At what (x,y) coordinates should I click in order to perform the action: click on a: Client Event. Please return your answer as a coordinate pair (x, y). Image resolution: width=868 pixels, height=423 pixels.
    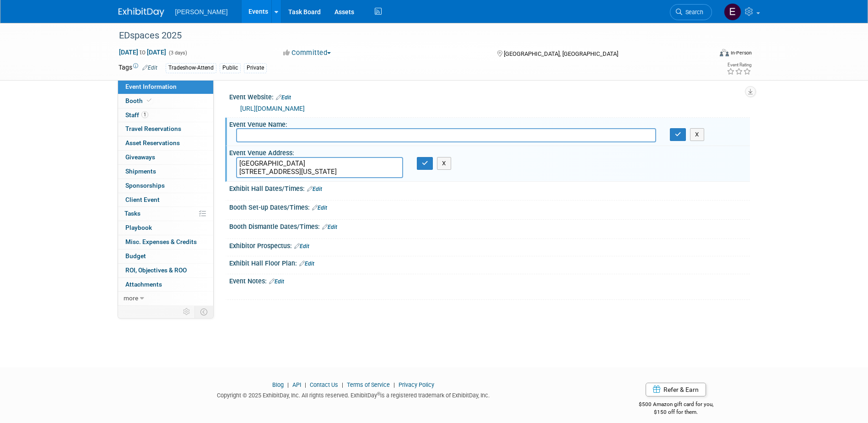
    Looking at the image, I should click on (166, 200).